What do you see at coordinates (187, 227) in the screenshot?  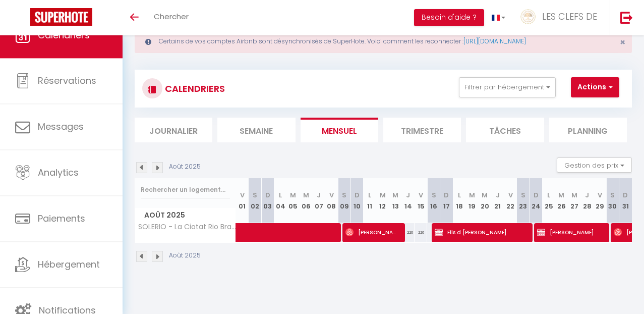 I see `span: SOLERIO - La Ciotat Rio Brasilia` at bounding box center [187, 227].